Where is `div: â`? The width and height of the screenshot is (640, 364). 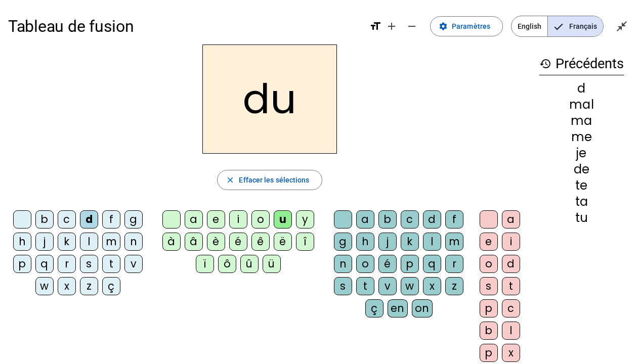 div: â is located at coordinates (194, 242).